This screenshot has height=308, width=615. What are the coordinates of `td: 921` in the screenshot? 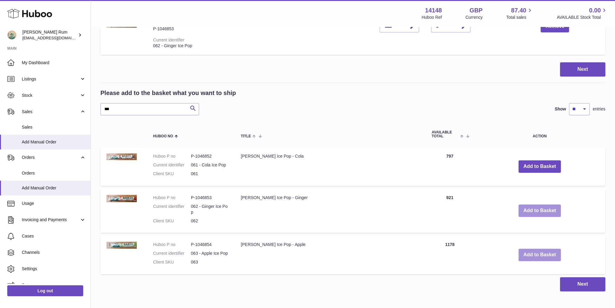 It's located at (450, 211).